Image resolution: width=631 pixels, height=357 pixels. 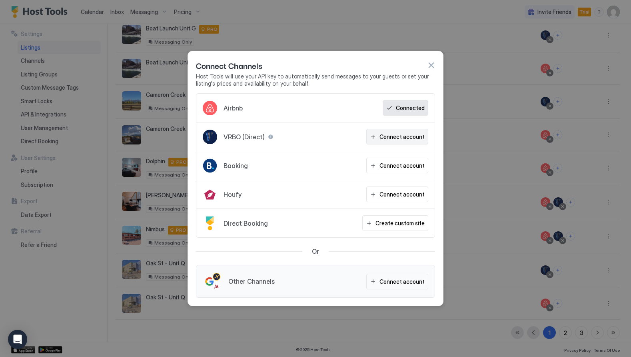 I want to click on span: Airbnb, so click(x=233, y=108).